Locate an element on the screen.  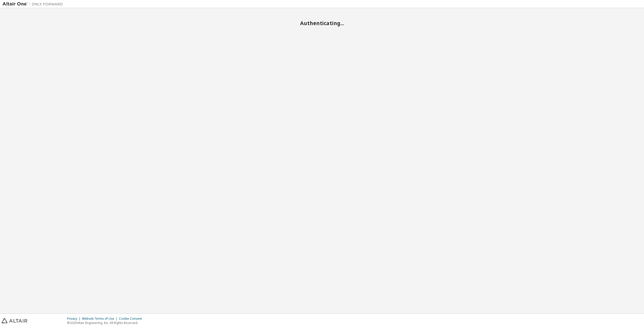
div: Privacy is located at coordinates (74, 319).